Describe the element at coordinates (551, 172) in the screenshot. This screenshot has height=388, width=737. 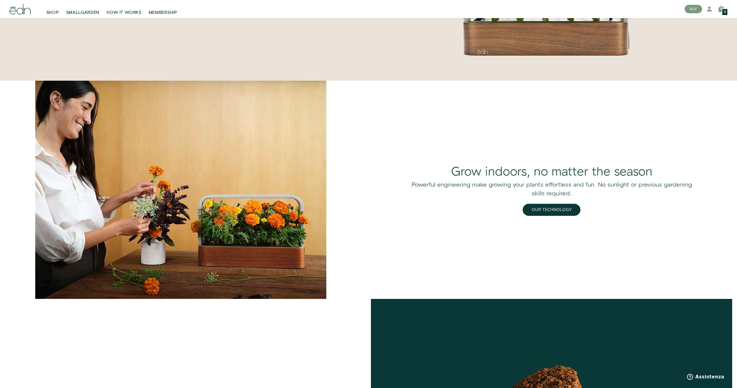
I see `div: Grow indoors, no matter the season` at that location.